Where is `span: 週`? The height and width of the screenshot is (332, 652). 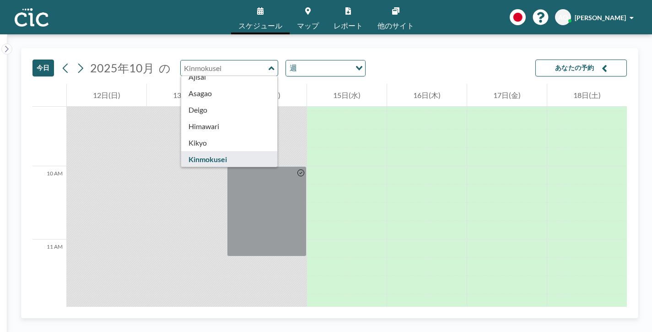 span: 週 is located at coordinates (293, 68).